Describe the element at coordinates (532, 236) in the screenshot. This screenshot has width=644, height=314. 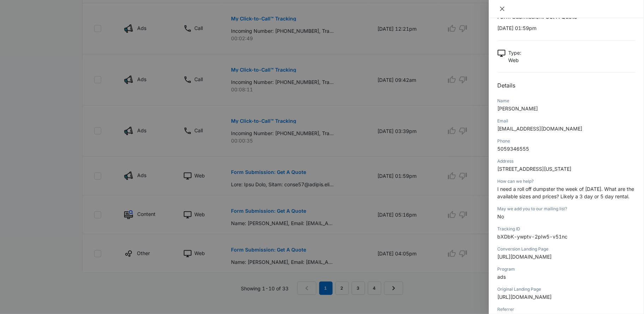
I see `span: bXDbK-ywptv-2pIw5-v51nc` at that location.